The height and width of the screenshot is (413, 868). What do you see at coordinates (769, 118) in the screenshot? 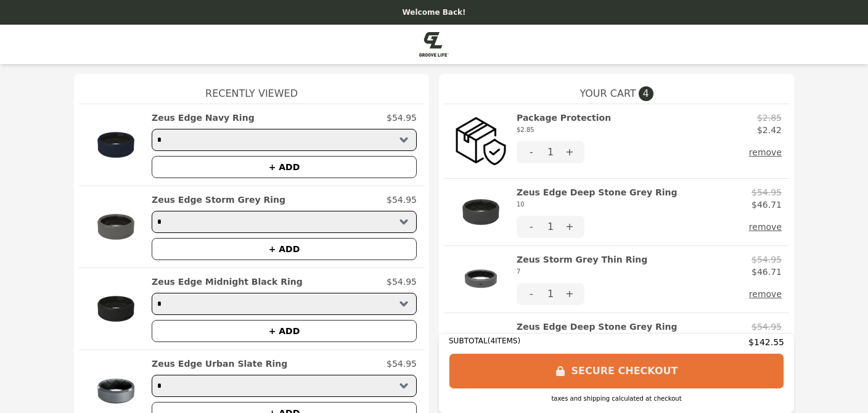
I see `p: $2.85` at bounding box center [769, 118].